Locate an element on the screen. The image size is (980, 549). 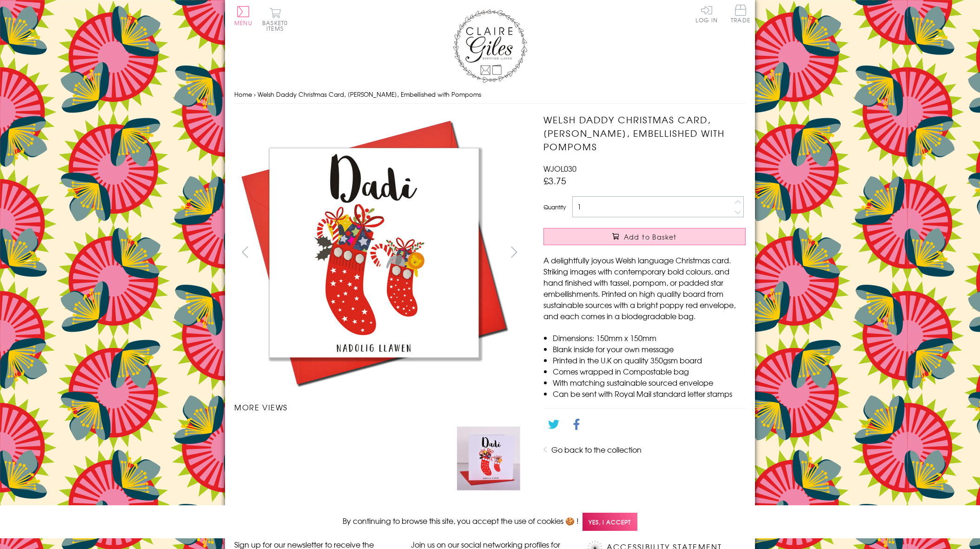
li: Blank inside for your own message is located at coordinates (649, 349).